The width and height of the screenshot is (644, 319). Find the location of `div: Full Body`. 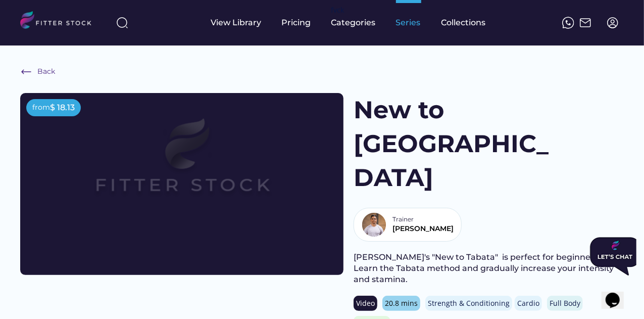

div: Full Body is located at coordinates (564, 303).